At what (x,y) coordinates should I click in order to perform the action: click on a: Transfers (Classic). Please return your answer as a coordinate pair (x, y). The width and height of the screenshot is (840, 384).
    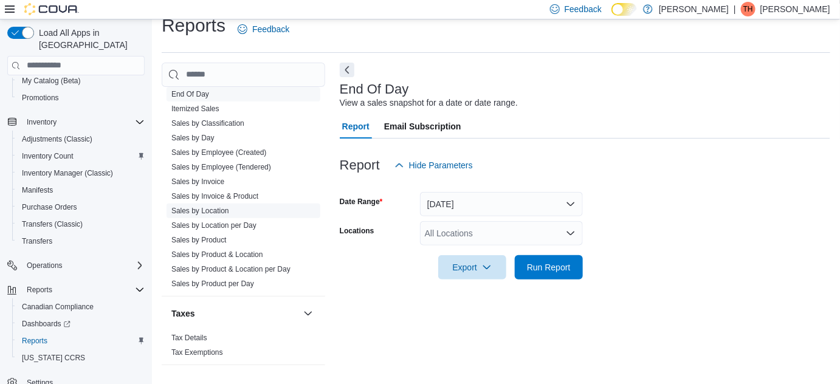
    Looking at the image, I should click on (52, 224).